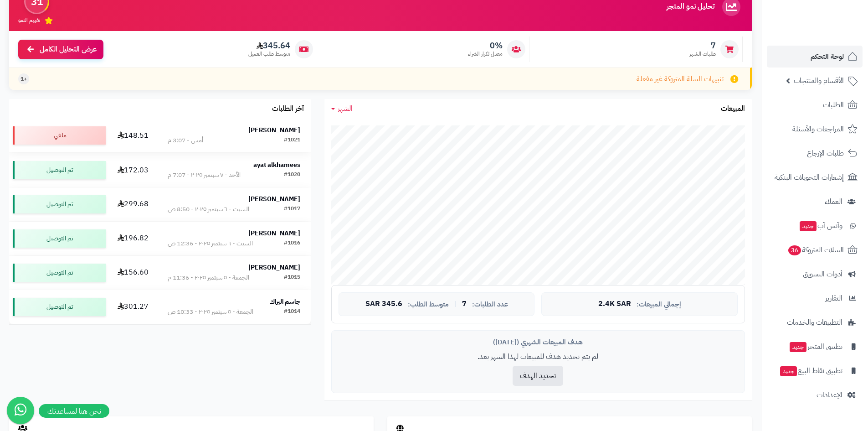  What do you see at coordinates (208, 278) in the screenshot?
I see `div: الجمعة - ٥ سبتمبر ٢٠٢٥ - 11:36 م` at bounding box center [208, 278].